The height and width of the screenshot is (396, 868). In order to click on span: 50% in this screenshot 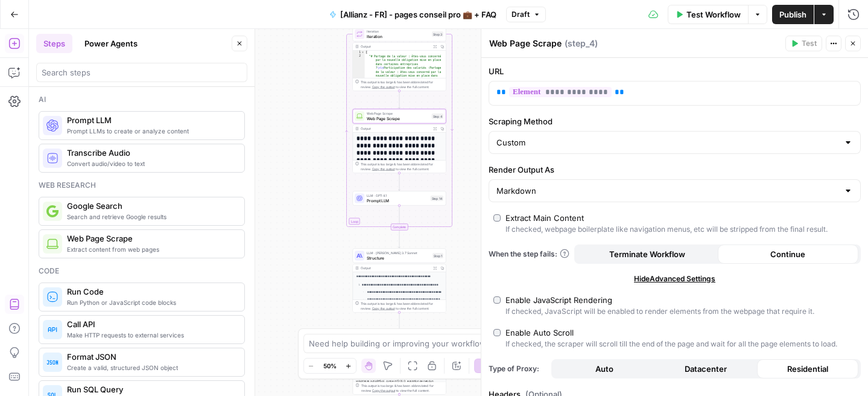, I will do `click(330, 366)`.